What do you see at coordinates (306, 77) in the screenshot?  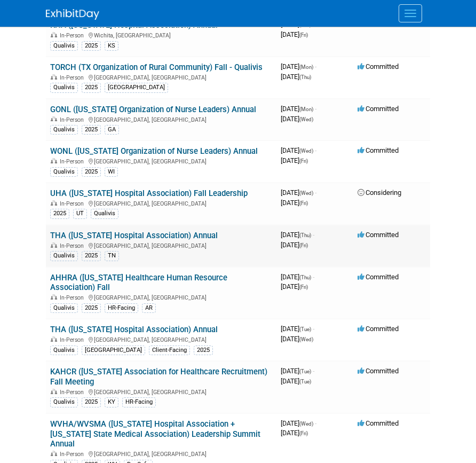 I see `span: (Thu)` at bounding box center [306, 77].